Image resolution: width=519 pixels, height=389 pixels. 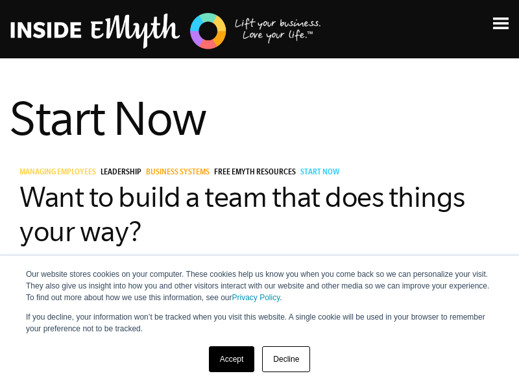 I want to click on a: Accept, so click(x=232, y=359).